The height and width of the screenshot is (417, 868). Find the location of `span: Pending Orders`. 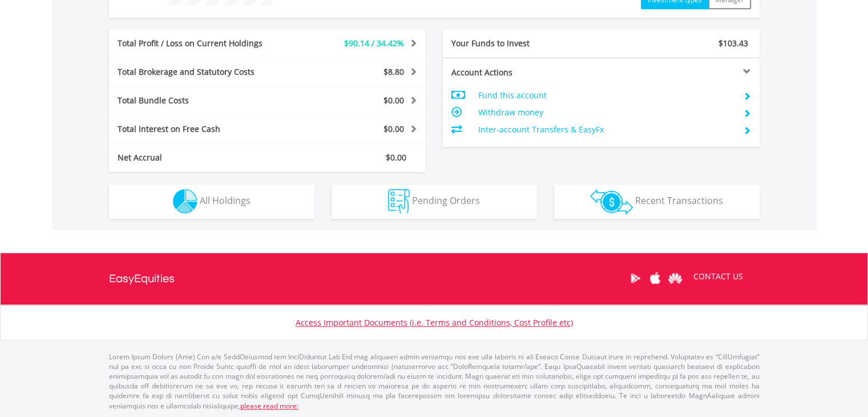

span: Pending Orders is located at coordinates (446, 201).